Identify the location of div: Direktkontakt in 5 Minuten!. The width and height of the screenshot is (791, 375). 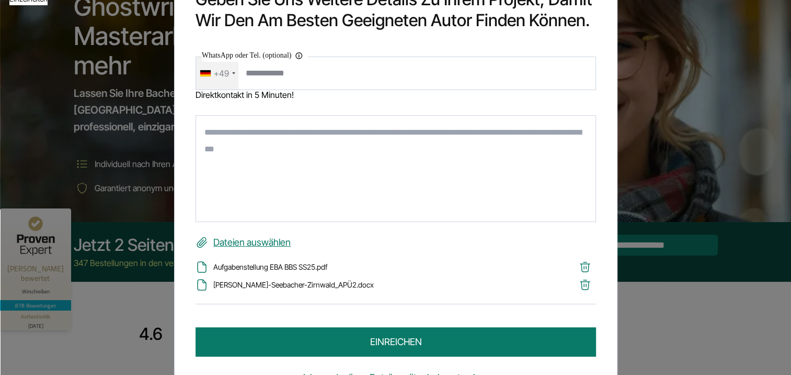
(396, 95).